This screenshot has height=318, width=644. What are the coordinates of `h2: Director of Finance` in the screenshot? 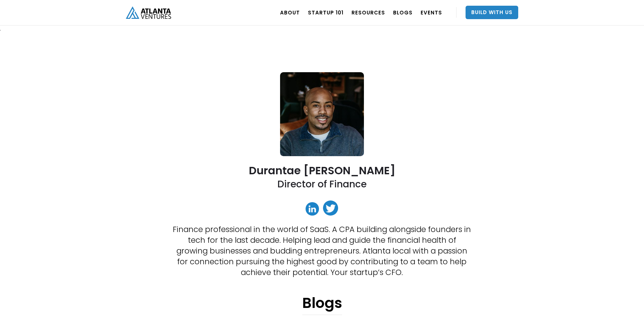 It's located at (322, 183).